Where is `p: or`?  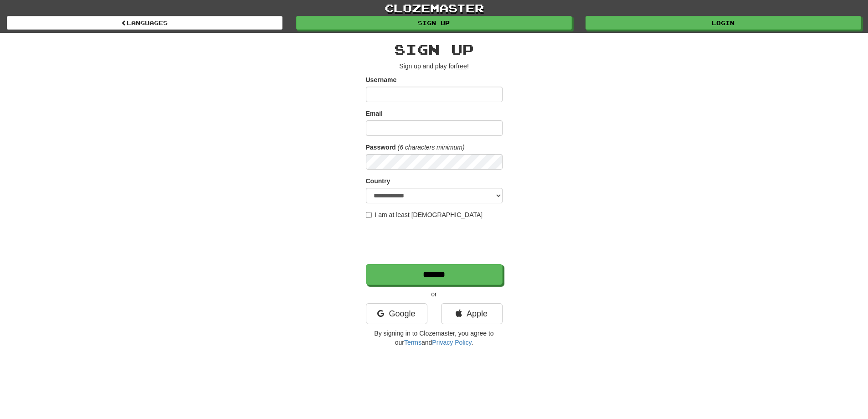 p: or is located at coordinates (434, 294).